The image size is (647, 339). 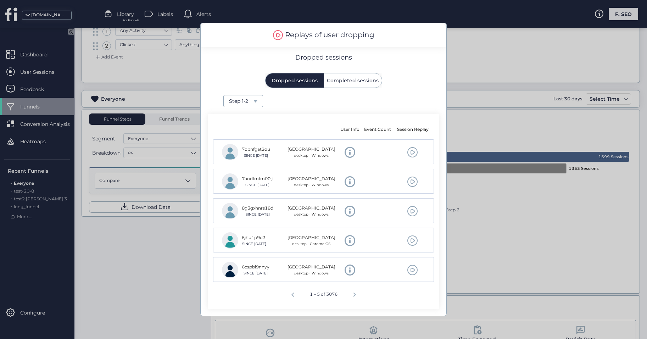 I want to click on div: 8g3gxhnrs18d, so click(x=257, y=208).